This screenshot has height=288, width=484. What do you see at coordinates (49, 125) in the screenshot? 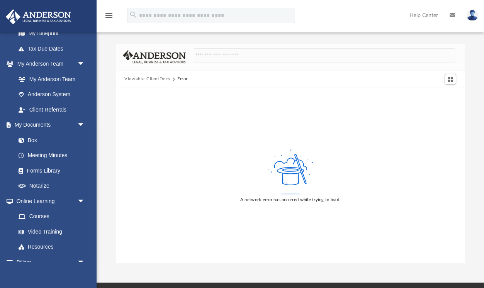
I see `a: My Documentsarrow_drop_down` at bounding box center [49, 125].